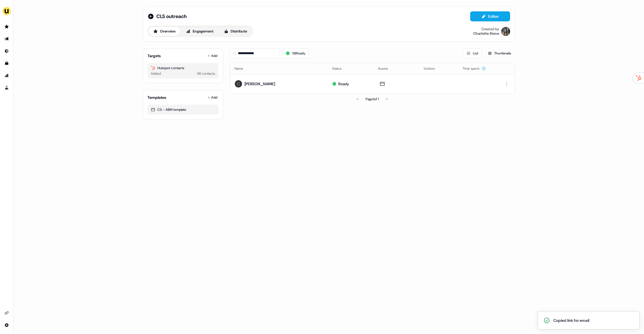 The width and height of the screenshot is (644, 334). What do you see at coordinates (474, 68) in the screenshot?
I see `button: Time spent` at bounding box center [474, 68].